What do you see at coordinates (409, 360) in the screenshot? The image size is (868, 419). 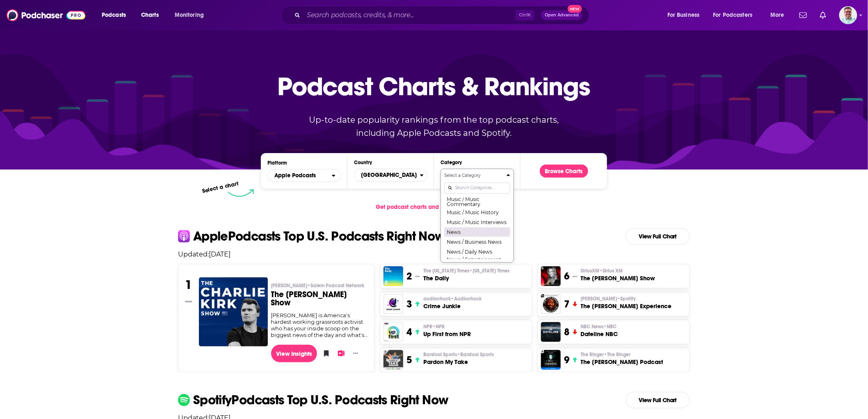 I see `h3: 5` at bounding box center [409, 360].